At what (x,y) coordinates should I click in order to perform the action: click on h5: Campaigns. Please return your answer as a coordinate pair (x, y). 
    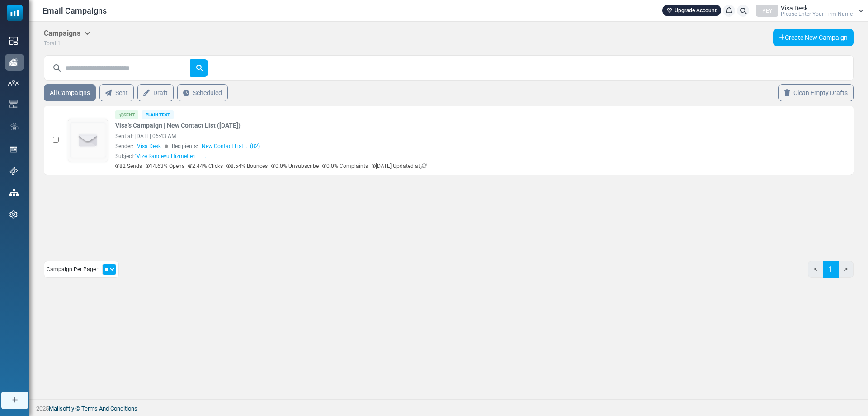
    Looking at the image, I should click on (67, 33).